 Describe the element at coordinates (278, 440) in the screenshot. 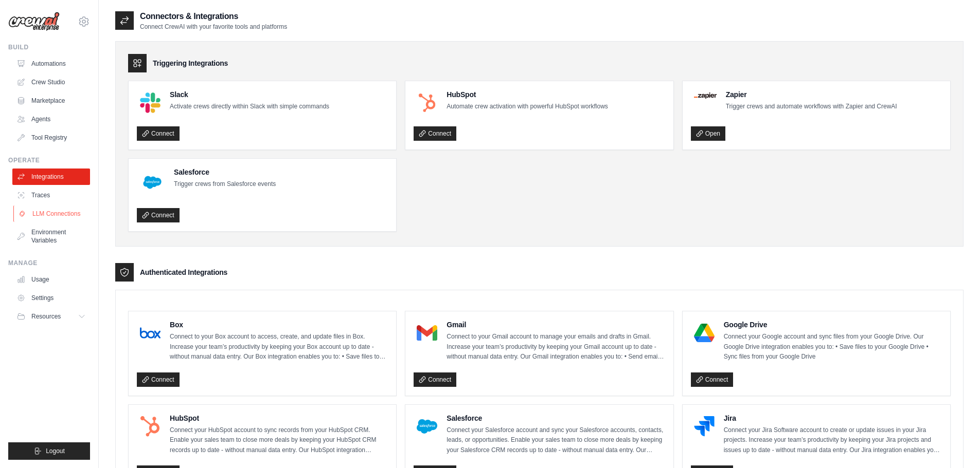

I see `p: Connect your HubSpot account to sync records from your HubSpot CRM. Enable your sales team to clo...` at that location.